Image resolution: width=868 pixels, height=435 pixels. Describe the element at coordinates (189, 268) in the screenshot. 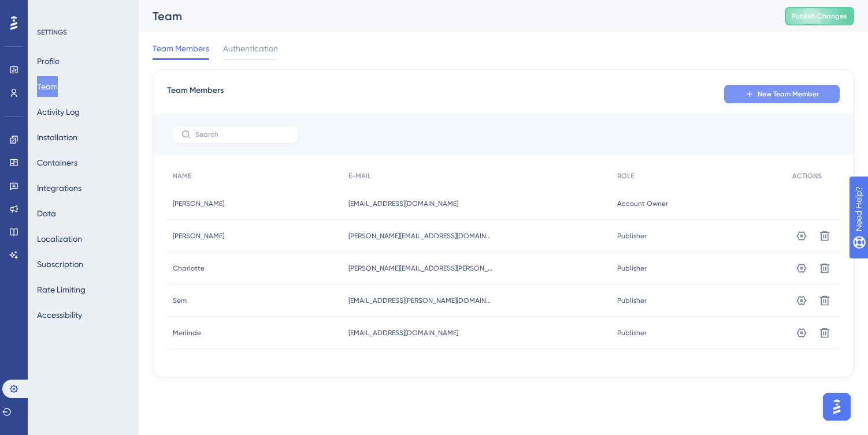

I see `span: Charlotte` at that location.